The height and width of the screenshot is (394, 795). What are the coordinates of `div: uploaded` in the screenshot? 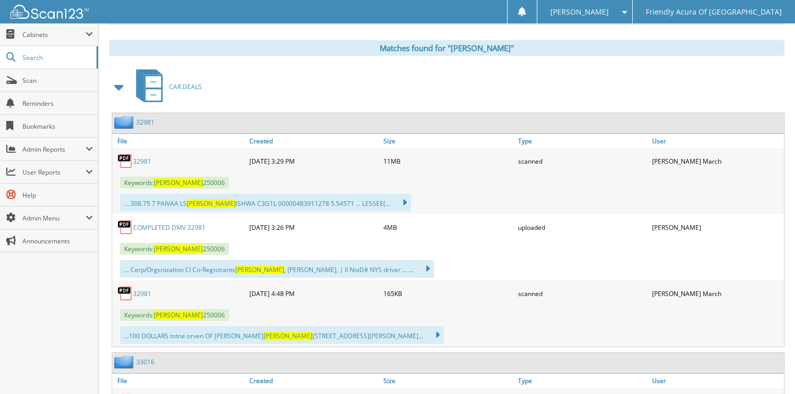 It's located at (583, 227).